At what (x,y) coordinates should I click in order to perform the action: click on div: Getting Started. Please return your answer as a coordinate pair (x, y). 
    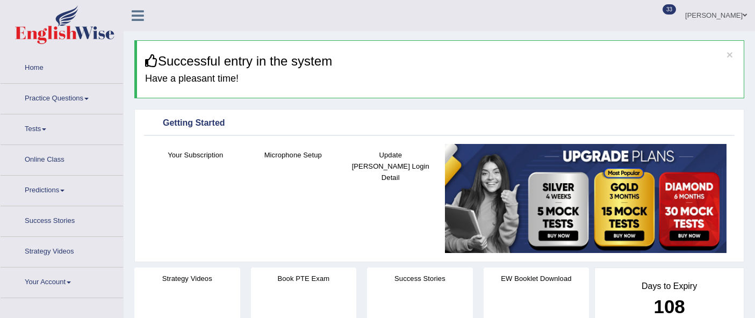
    Looking at the image, I should click on (439, 124).